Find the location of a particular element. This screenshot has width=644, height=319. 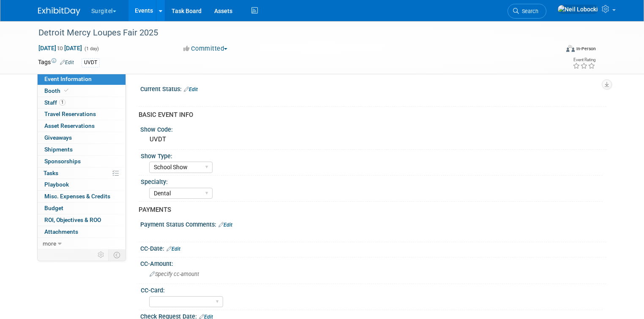

a: Misc. Expenses & Credits is located at coordinates (81, 196).